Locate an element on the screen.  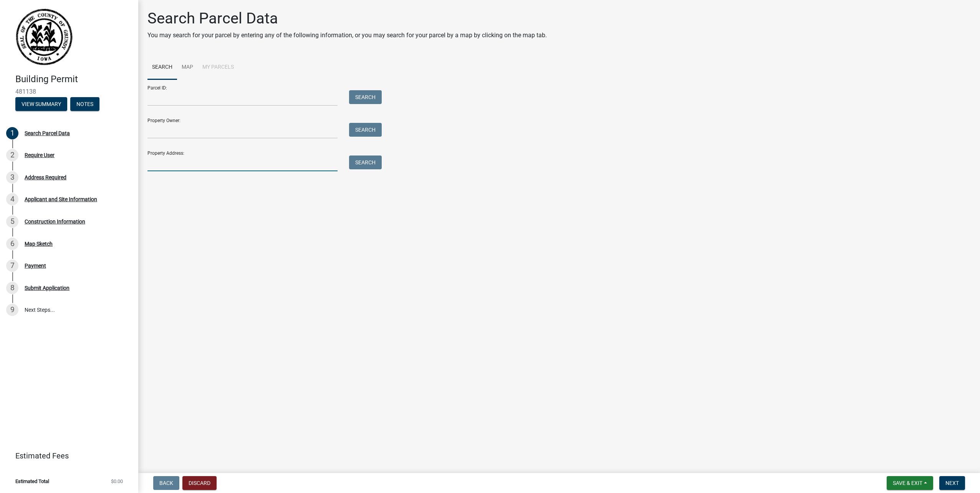
h4: Building Permit is located at coordinates (74, 79).